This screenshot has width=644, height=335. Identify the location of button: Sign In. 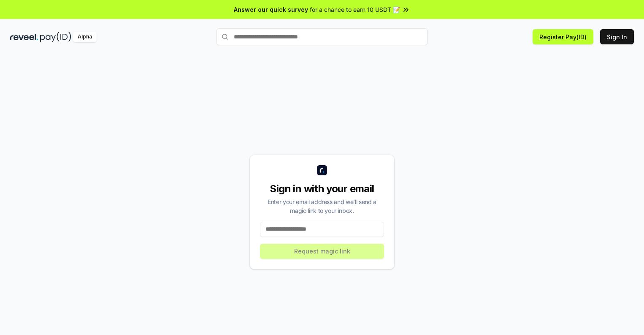
(616, 37).